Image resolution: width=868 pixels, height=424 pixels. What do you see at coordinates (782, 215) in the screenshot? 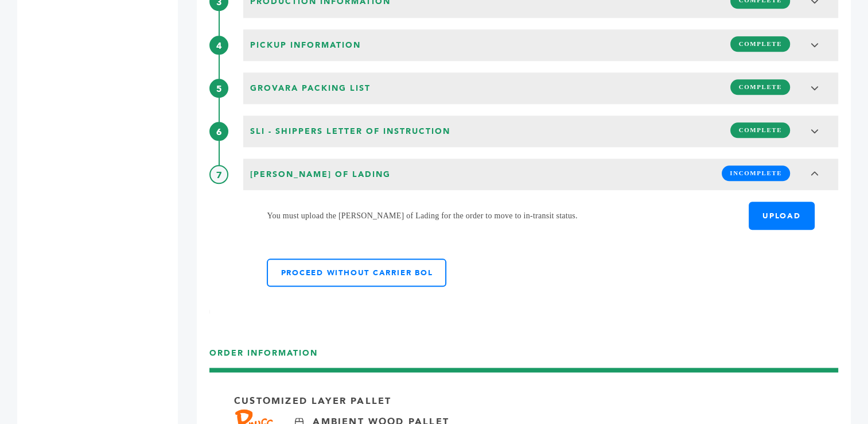
I see `label: UPLOAD` at bounding box center [782, 215].